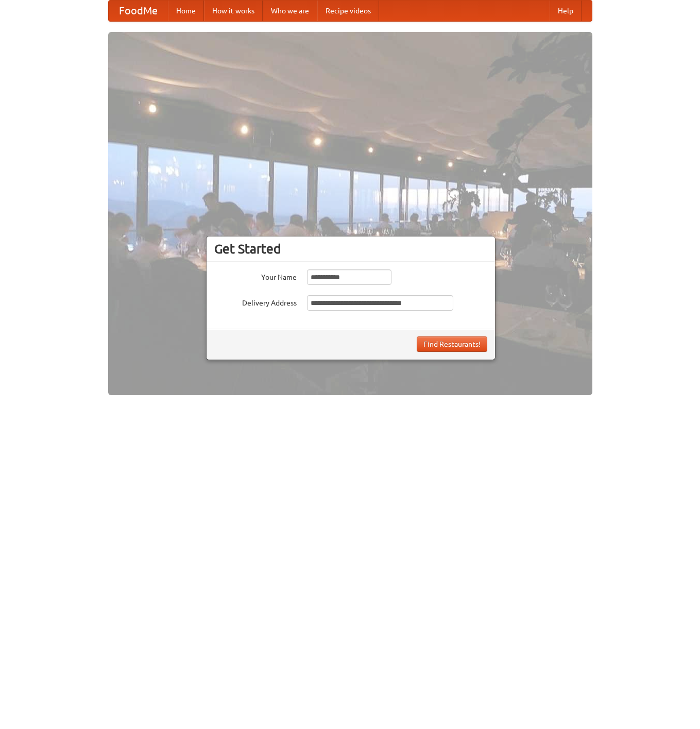 The height and width of the screenshot is (729, 700). I want to click on a: Recipe videos, so click(348, 10).